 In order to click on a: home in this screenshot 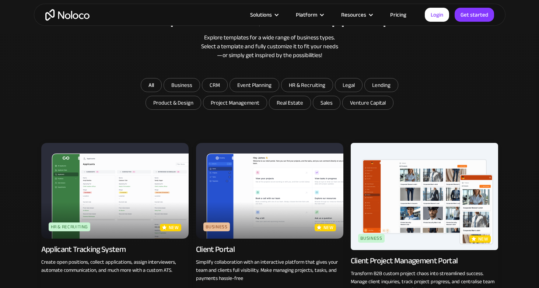, I will do `click(67, 15)`.